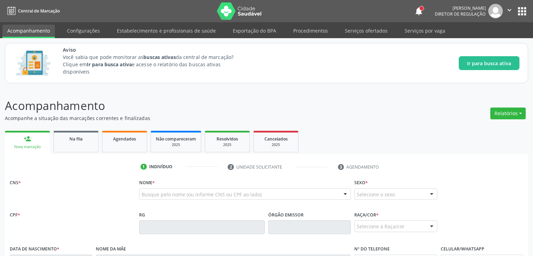  I want to click on button: notifications, so click(419, 11).